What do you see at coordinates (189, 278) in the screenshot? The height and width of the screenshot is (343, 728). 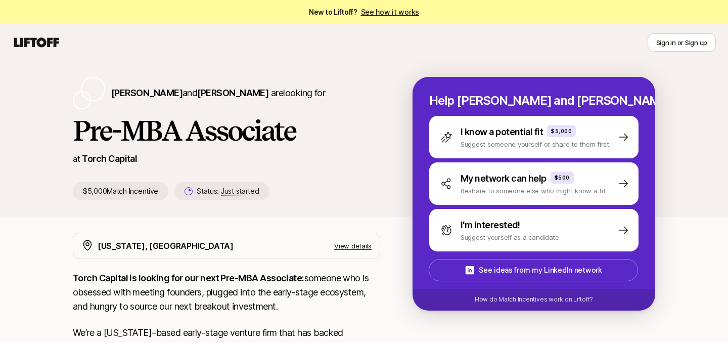 I see `strong: Torch Capital is looking for our next Pre-MBA Associate:` at bounding box center [189, 278].